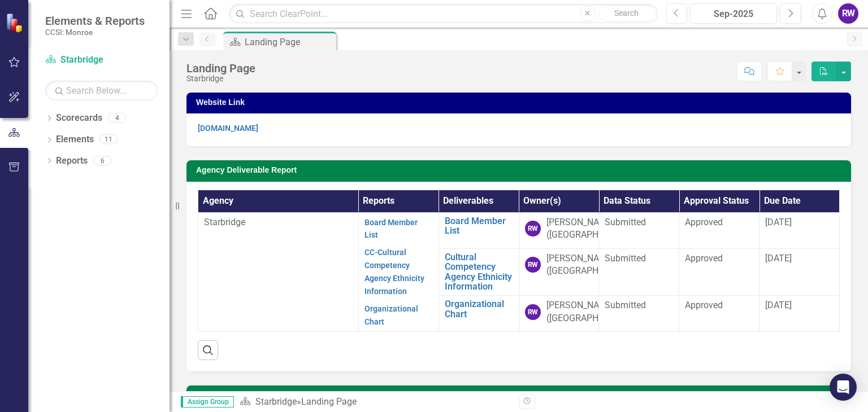 The height and width of the screenshot is (412, 868). Describe the element at coordinates (117, 118) in the screenshot. I see `div: 4` at that location.